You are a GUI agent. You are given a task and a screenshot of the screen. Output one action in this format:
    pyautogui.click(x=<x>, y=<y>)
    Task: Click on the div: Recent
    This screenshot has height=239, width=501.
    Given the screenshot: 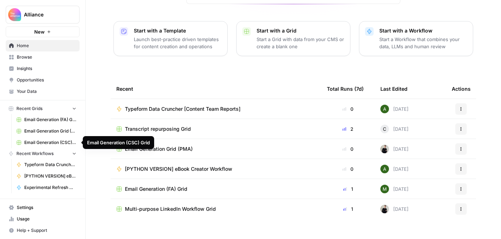 What is the action you would take?
    pyautogui.click(x=216, y=88)
    